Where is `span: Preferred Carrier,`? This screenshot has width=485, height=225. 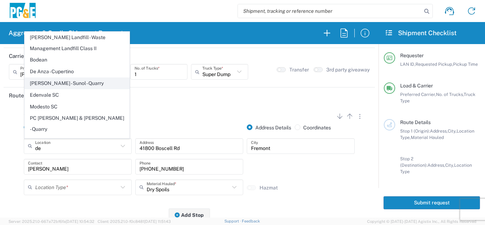 span: Preferred Carrier, is located at coordinates (418, 94).